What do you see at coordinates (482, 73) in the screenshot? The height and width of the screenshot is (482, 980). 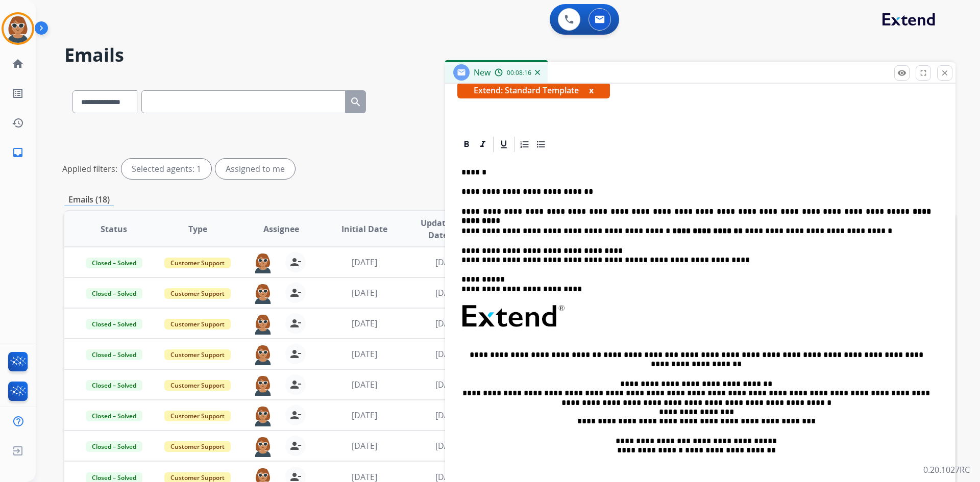 I see `span: New` at bounding box center [482, 73].